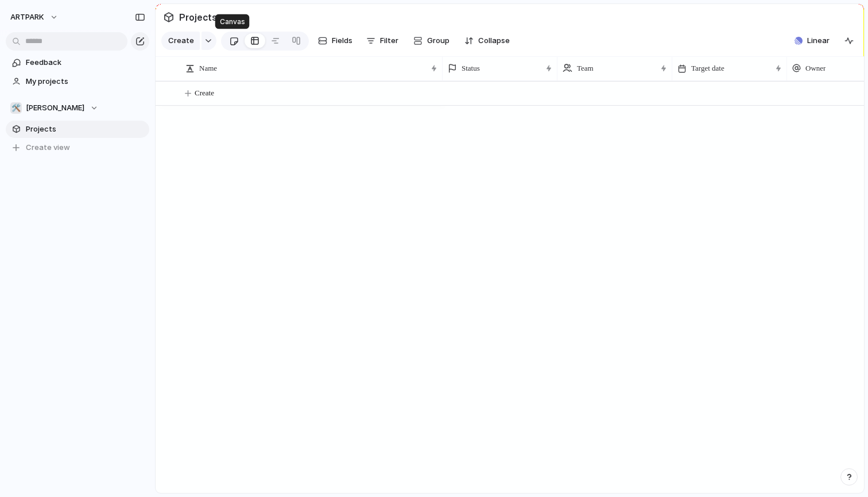 This screenshot has height=497, width=868. I want to click on span: Status, so click(471, 69).